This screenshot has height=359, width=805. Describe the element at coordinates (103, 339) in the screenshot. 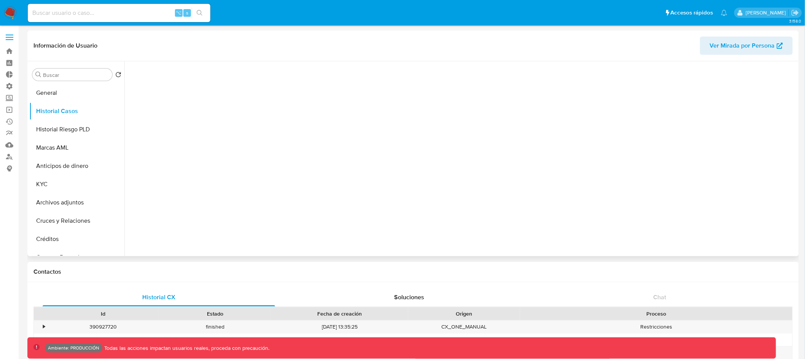

I see `div: 388116399` at that location.